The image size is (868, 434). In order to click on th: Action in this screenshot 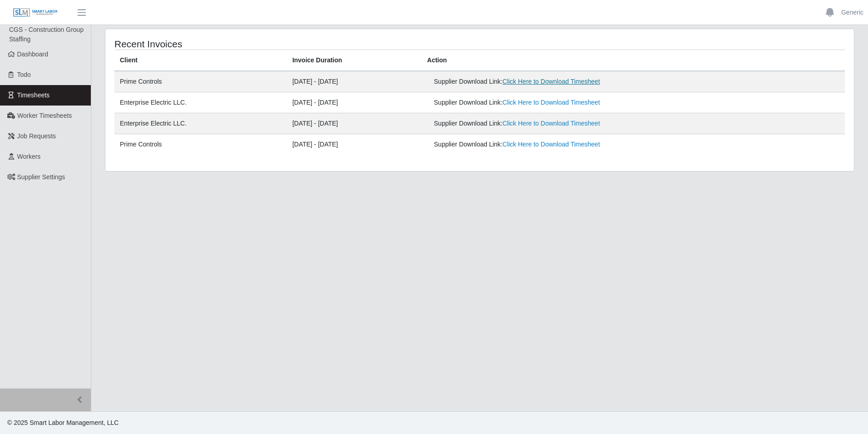, I will do `click(633, 60)`.